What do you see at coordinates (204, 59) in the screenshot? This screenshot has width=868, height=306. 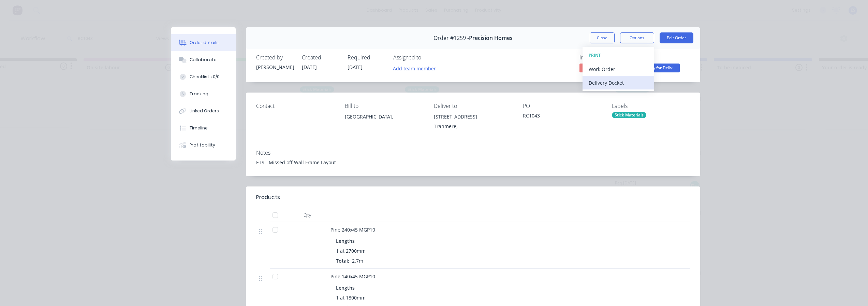 I see `button: Collaborate` at bounding box center [204, 59].